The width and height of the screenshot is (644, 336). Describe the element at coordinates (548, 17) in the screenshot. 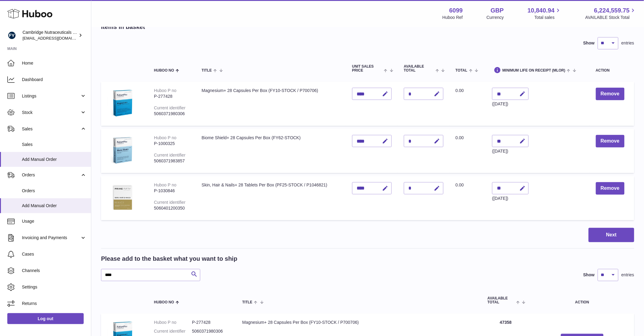

I see `span: Total sales` at that location.